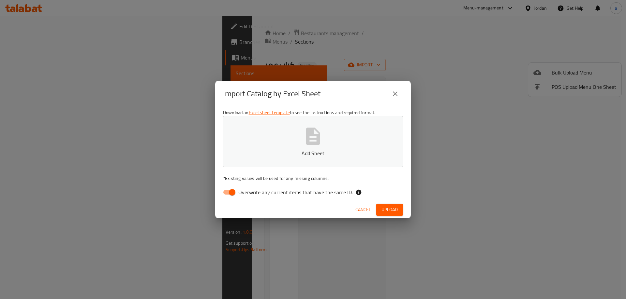 The height and width of the screenshot is (299, 626). Describe the element at coordinates (313, 142) in the screenshot. I see `button: Add Sheet` at that location.